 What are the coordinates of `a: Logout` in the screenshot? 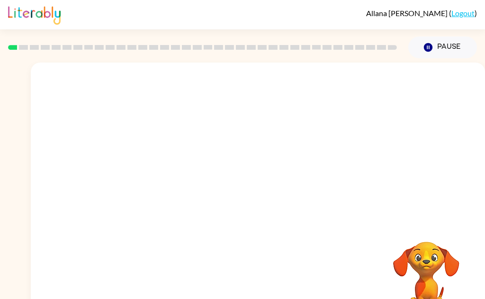 It's located at (462, 13).